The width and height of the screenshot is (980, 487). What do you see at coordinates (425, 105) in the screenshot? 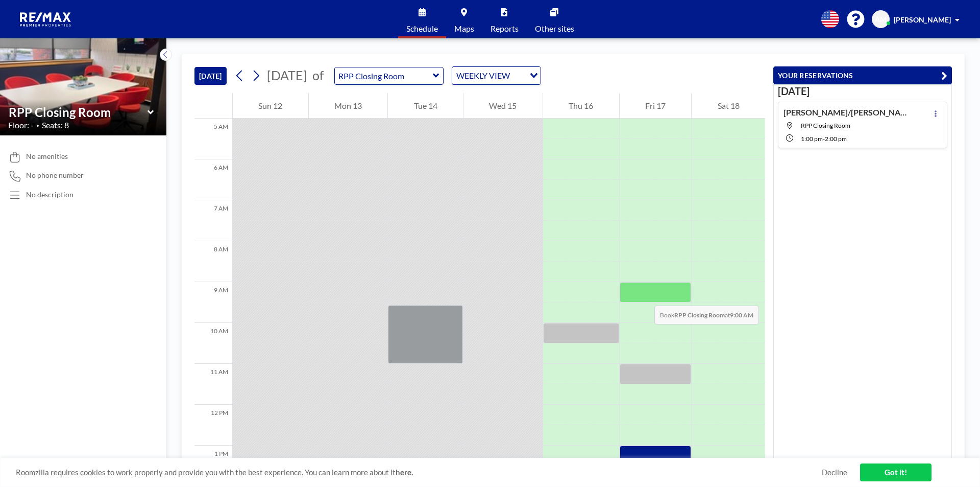
I see `div: Tue 14` at bounding box center [425, 105].